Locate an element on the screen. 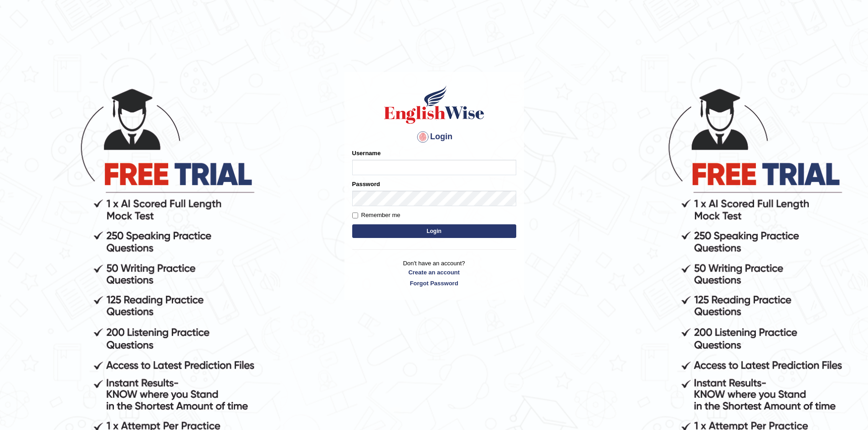 The image size is (868, 430). a: Forgot Password is located at coordinates (434, 284).